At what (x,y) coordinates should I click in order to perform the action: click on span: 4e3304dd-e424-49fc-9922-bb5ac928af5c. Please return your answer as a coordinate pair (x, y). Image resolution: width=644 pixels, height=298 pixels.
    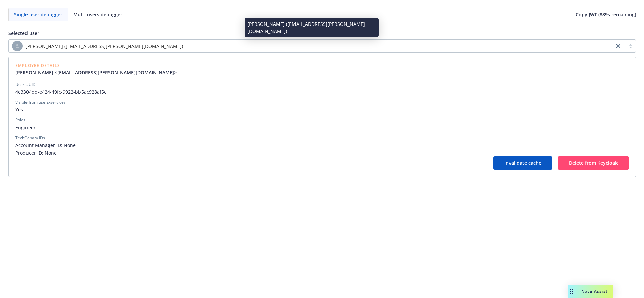
    Looking at the image, I should click on (322, 92).